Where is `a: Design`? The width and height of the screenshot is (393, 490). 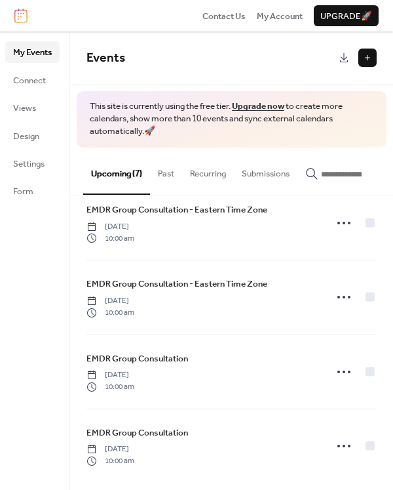 a: Design is located at coordinates (32, 136).